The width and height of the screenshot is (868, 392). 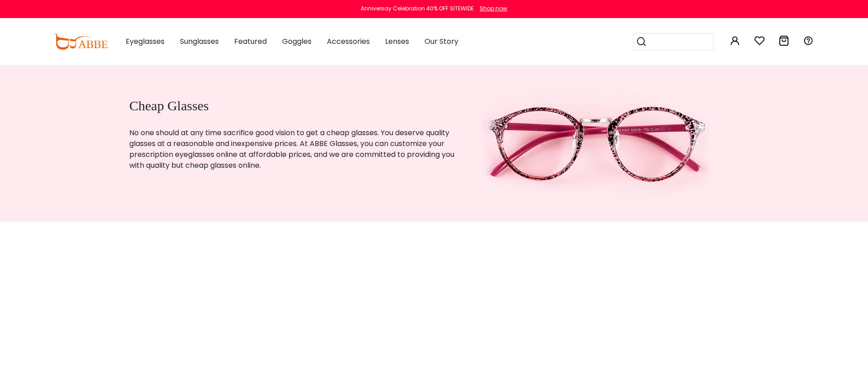 What do you see at coordinates (250, 41) in the screenshot?
I see `span: Featured` at bounding box center [250, 41].